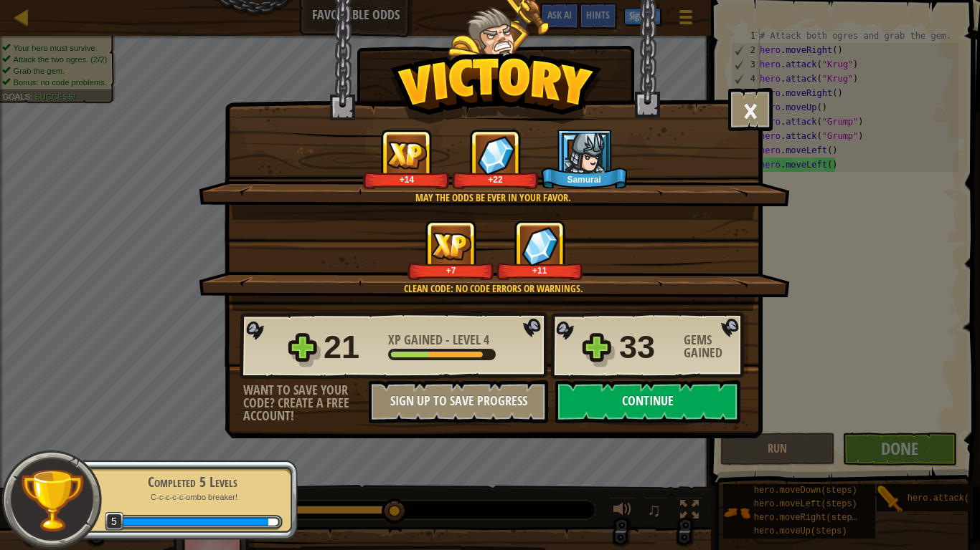 This screenshot has height=550, width=980. Describe the element at coordinates (458, 402) in the screenshot. I see `button: Sign Up to Save Progress` at that location.